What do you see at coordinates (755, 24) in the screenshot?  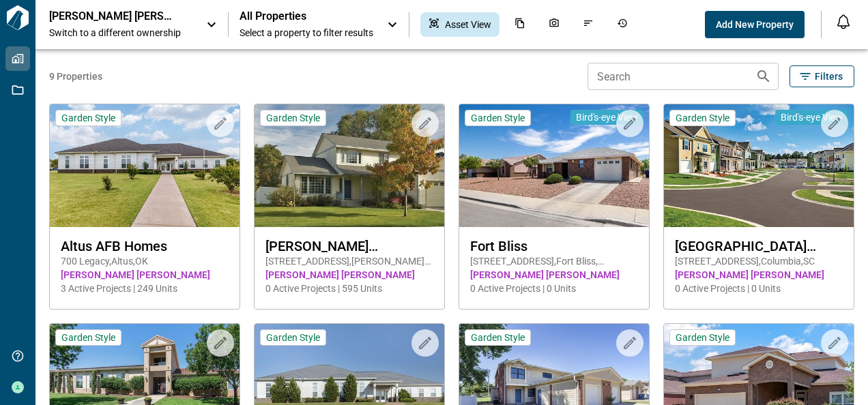 I see `button: Add New Property` at bounding box center [755, 24].